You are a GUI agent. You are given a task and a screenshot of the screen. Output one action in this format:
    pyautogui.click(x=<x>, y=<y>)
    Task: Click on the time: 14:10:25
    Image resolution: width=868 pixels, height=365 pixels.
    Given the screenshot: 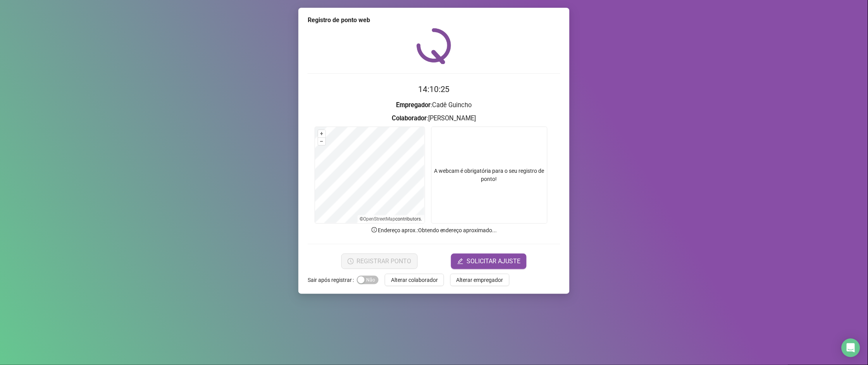 What is the action you would take?
    pyautogui.click(x=434, y=89)
    